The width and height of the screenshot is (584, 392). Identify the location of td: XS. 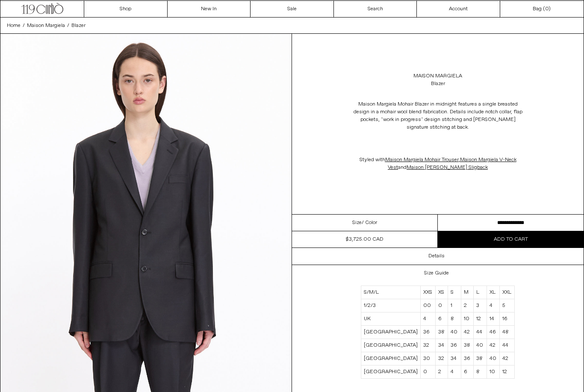
(442, 293).